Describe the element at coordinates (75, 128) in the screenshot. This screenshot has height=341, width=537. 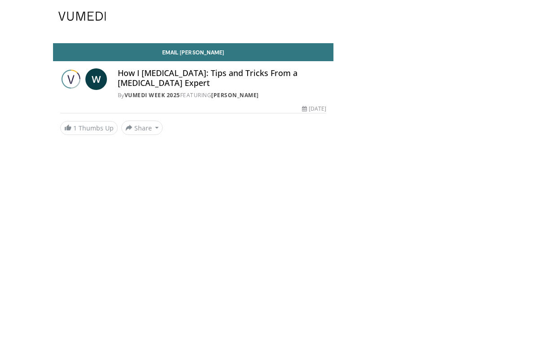
I see `span: 1` at that location.